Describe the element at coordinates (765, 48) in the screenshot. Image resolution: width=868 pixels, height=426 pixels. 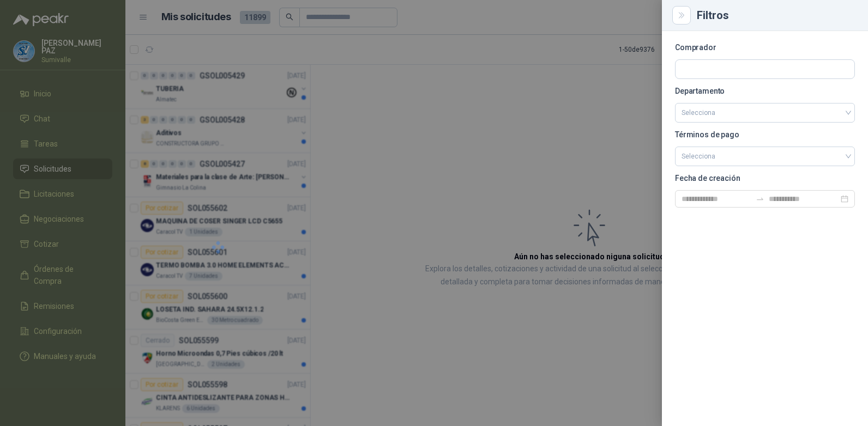
I see `p: Comprador` at that location.